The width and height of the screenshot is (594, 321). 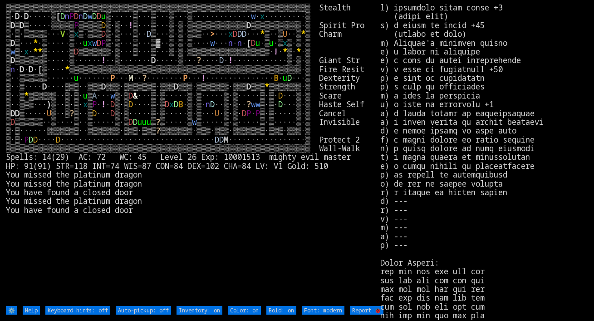 What do you see at coordinates (281, 310) in the screenshot?
I see `input: Bold: on` at bounding box center [281, 310].